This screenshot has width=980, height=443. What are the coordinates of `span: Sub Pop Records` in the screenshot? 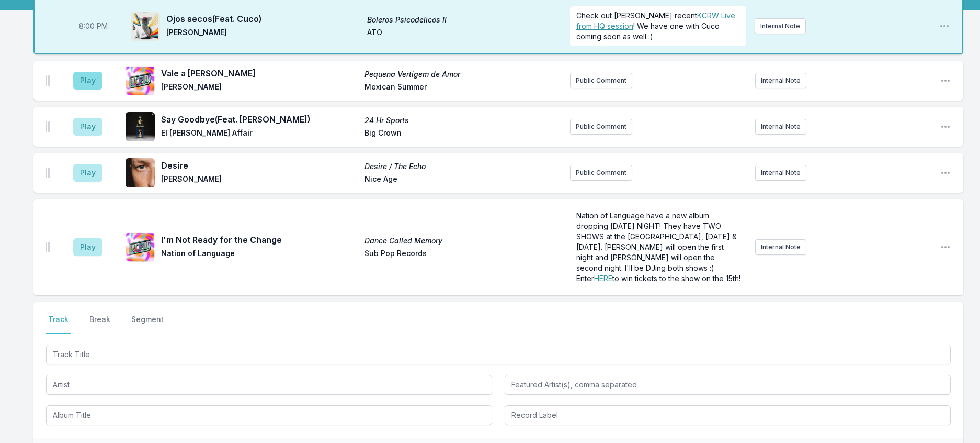 It's located at (463, 254).